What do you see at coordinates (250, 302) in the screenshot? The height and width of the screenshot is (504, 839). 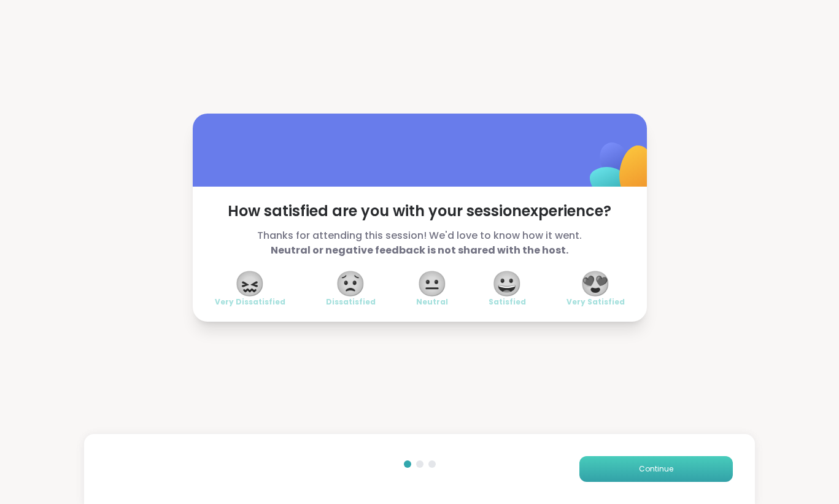 I see `span: Very Dissatisfied` at bounding box center [250, 302].